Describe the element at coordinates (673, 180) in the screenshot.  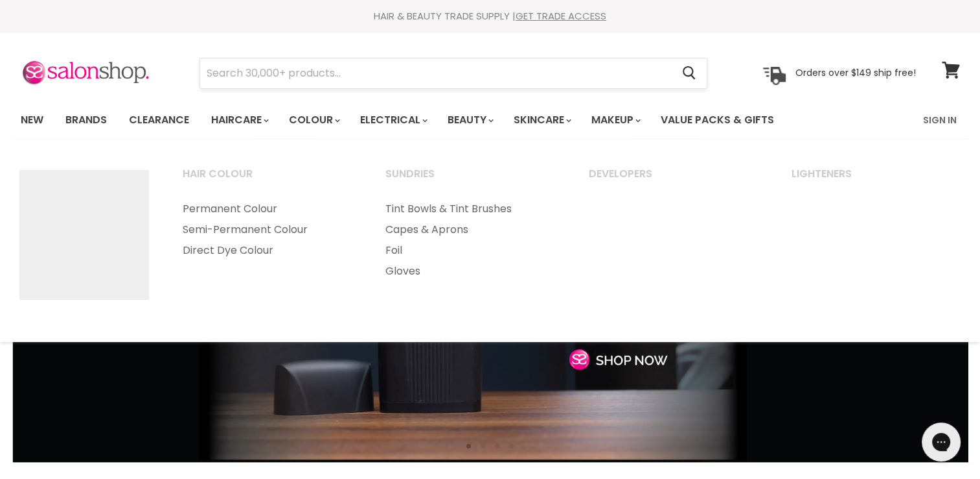
I see `a: Developers` at that location.